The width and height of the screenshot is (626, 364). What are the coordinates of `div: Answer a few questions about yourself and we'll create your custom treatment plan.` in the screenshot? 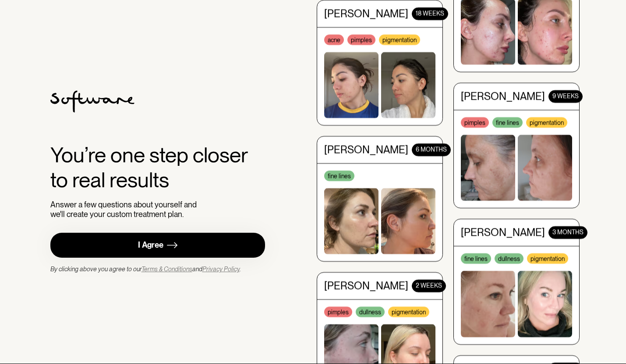 It's located at (125, 209).